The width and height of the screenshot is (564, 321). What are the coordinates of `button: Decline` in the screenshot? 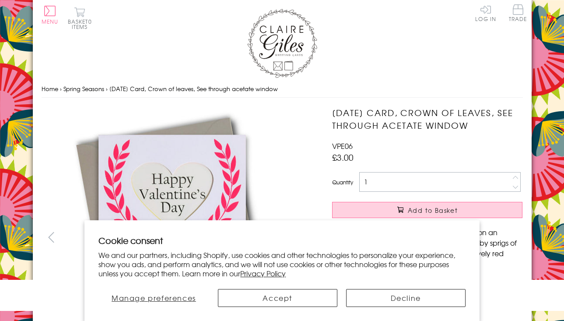 It's located at (406, 298).